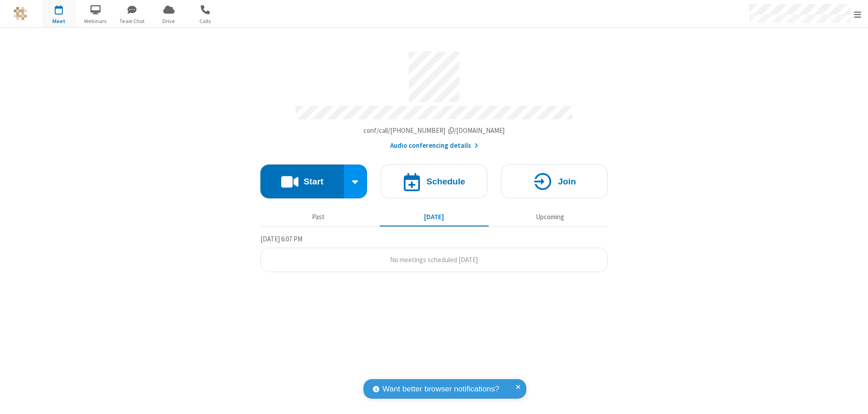 This screenshot has width=868, height=414. I want to click on button: Upcoming, so click(549, 217).